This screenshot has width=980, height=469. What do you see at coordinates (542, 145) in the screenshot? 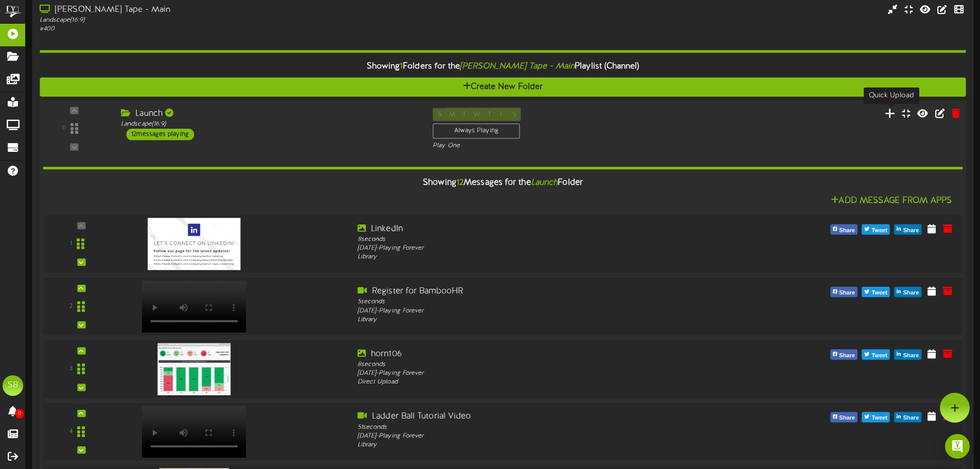
I see `div: Play One` at bounding box center [542, 145].